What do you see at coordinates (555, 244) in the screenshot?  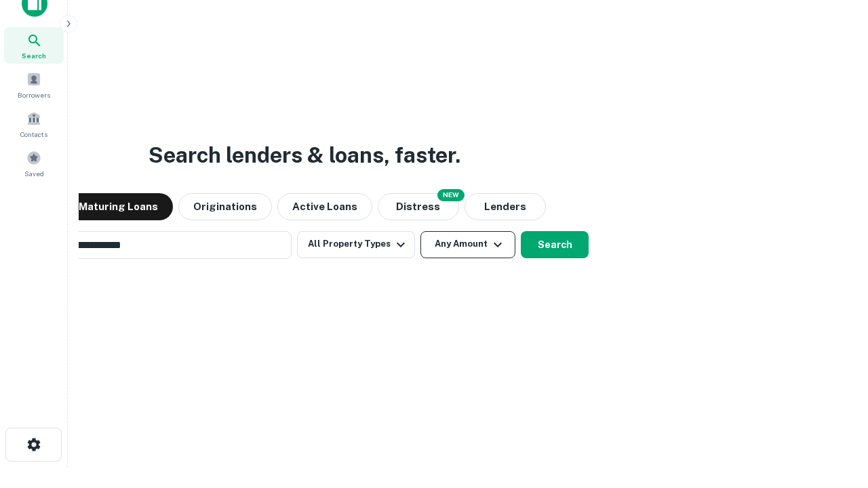 I see `button: Search` at bounding box center [555, 244].